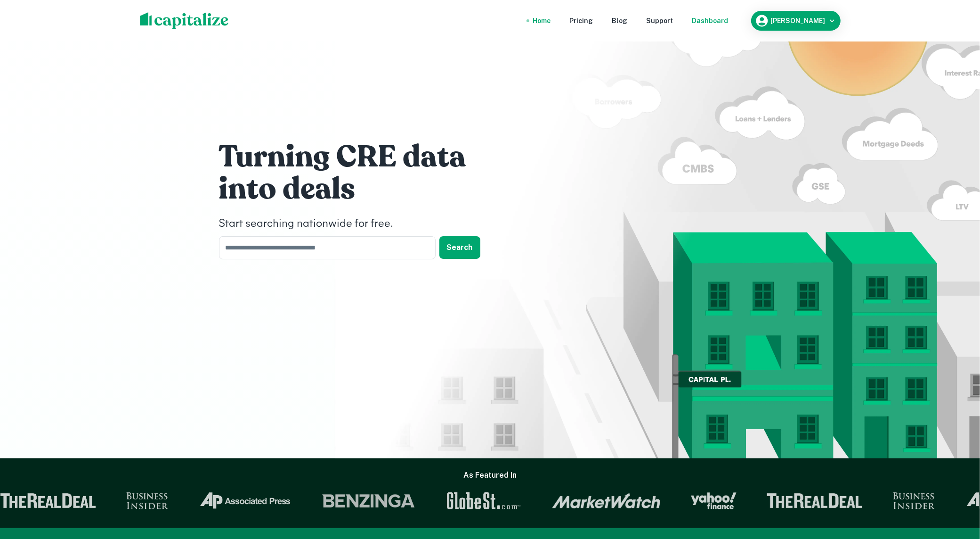 The image size is (980, 539). What do you see at coordinates (710, 21) in the screenshot?
I see `a: Dashboard` at bounding box center [710, 21].